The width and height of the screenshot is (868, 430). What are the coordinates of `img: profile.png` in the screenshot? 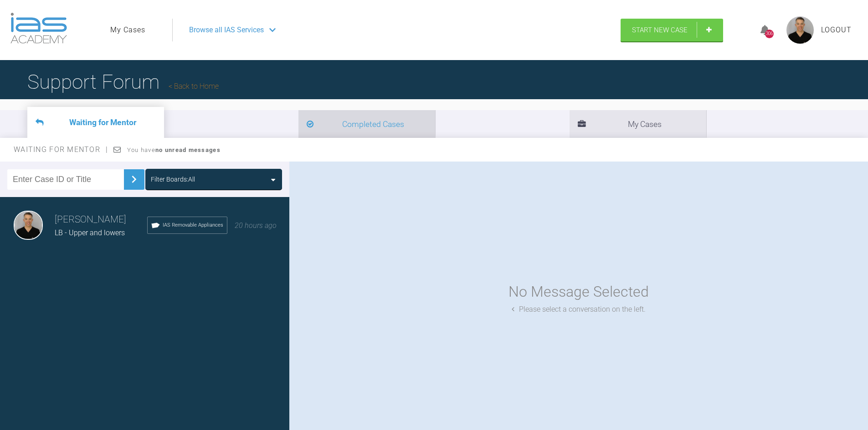 It's located at (800, 30).